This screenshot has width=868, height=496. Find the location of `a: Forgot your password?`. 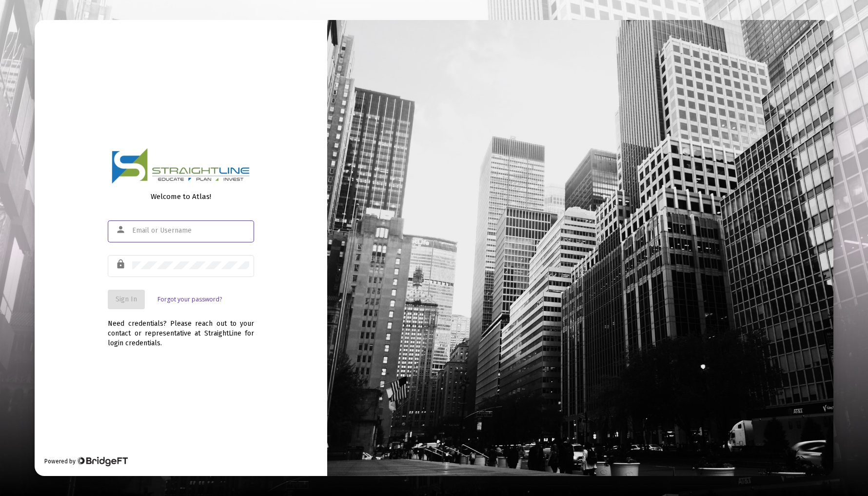

a: Forgot your password? is located at coordinates (190, 300).